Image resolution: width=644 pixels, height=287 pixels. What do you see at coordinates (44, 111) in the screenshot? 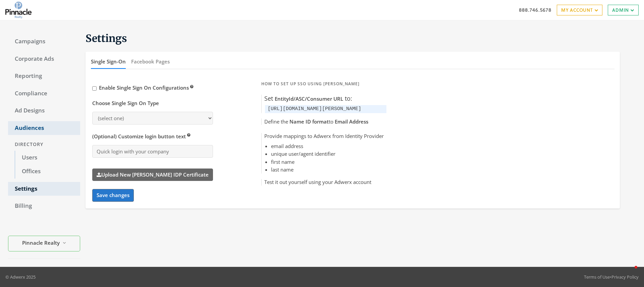
I see `a: Ad Designs` at bounding box center [44, 111].